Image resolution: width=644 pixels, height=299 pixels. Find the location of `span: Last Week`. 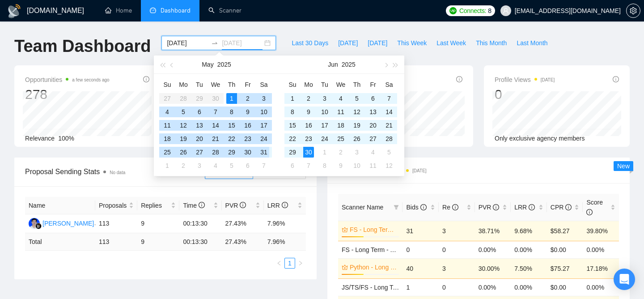

span: Last Week is located at coordinates (451, 43).